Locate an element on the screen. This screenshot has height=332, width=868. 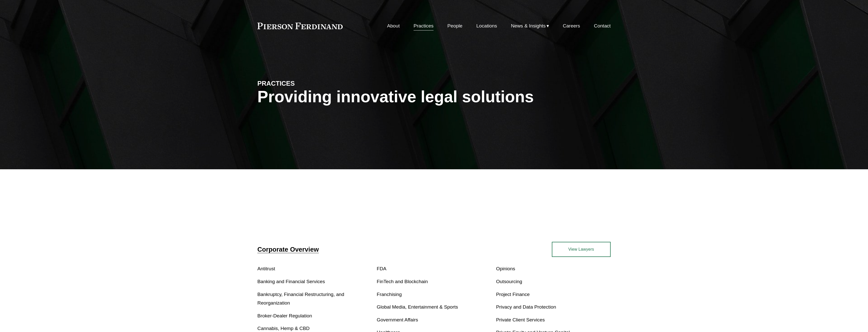
a: Global Media, Entertainment & Sports is located at coordinates (417, 307).